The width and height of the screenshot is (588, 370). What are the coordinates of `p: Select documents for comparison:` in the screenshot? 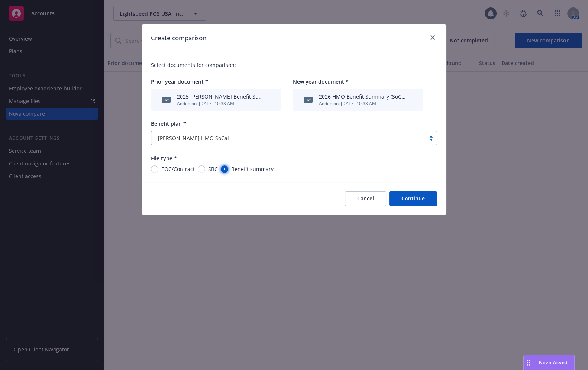 It's located at (294, 65).